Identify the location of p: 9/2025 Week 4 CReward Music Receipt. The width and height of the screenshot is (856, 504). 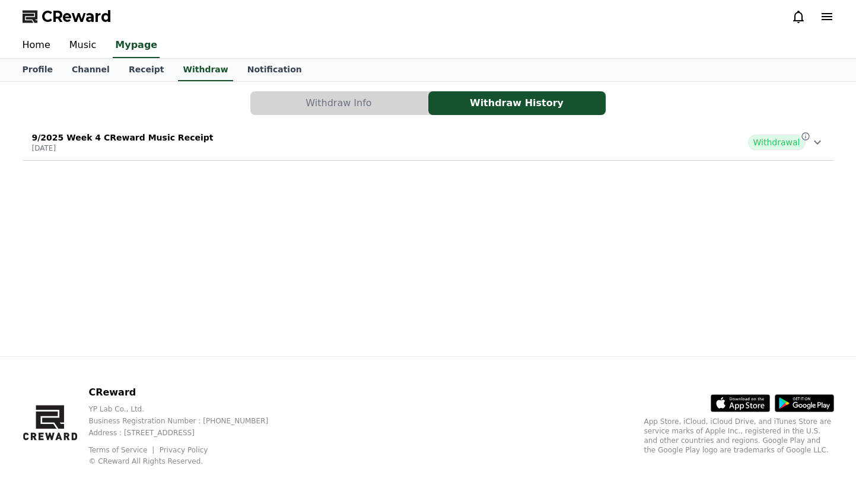
(123, 137).